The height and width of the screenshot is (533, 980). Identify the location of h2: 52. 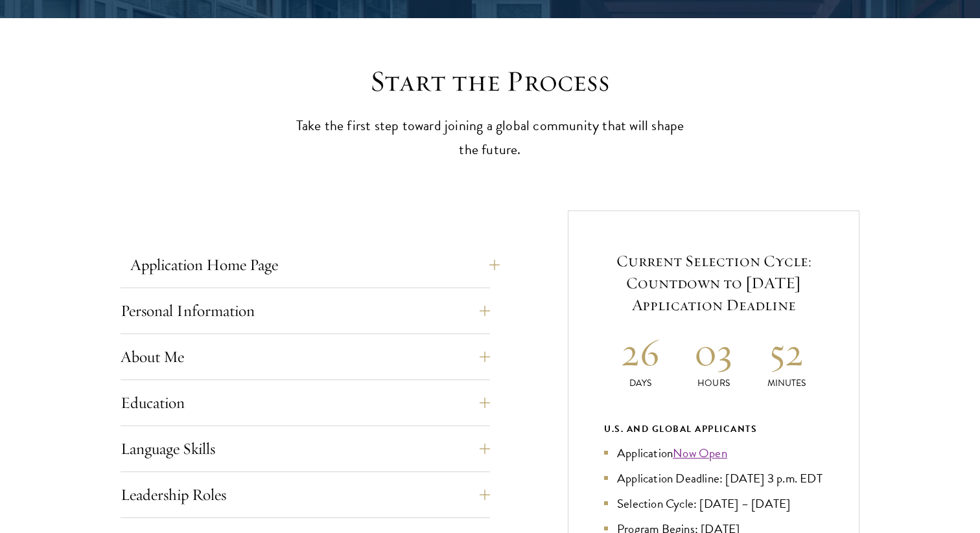
(786, 352).